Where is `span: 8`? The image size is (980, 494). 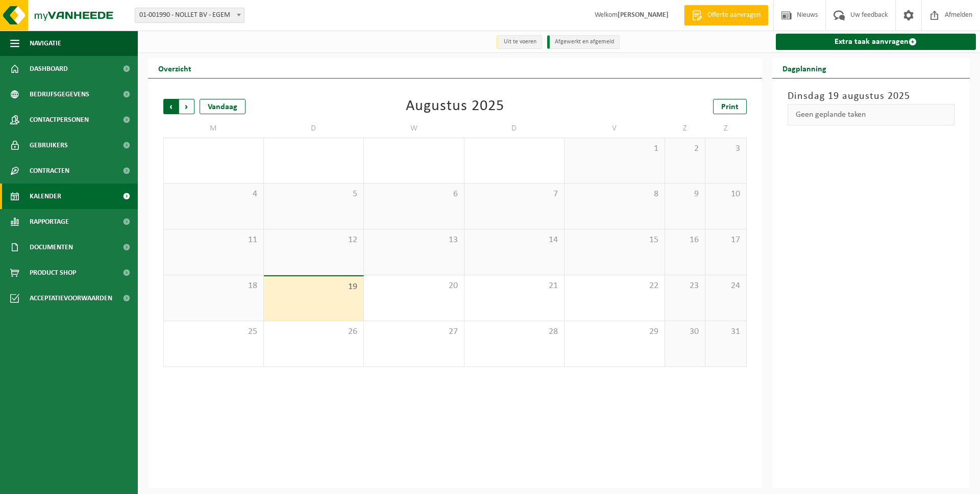 span: 8 is located at coordinates (615, 194).